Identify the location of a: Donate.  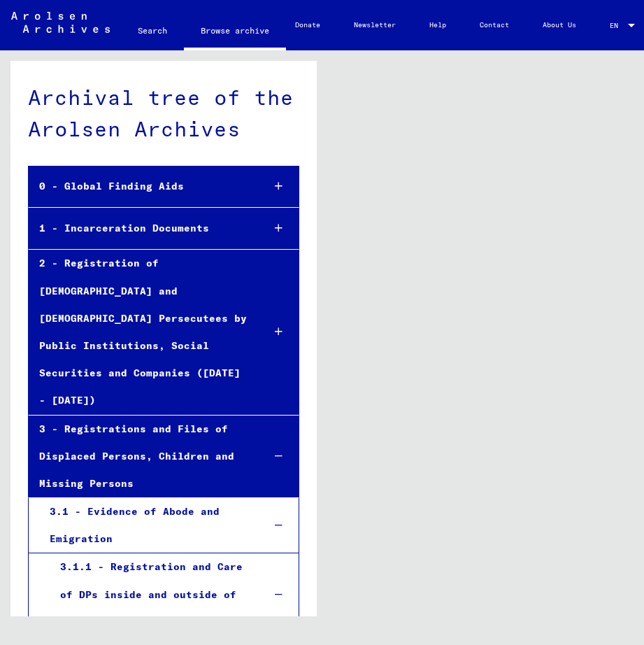
(308, 25).